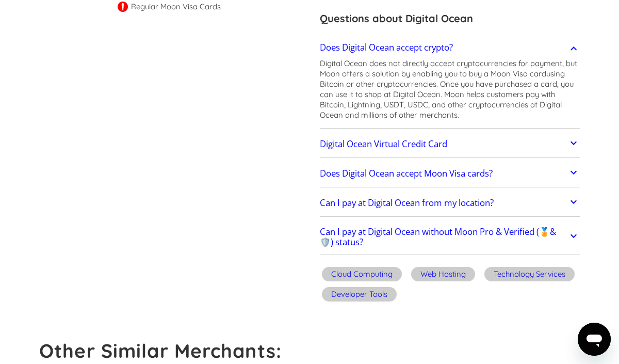 The height and width of the screenshot is (364, 619). Describe the element at coordinates (386, 47) in the screenshot. I see `h2: Does Digital Ocean accept crypto?` at that location.